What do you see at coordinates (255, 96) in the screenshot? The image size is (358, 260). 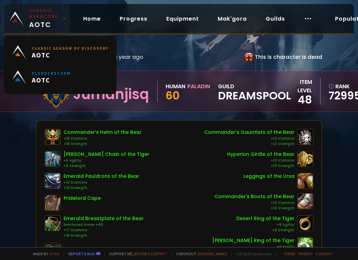 I see `span: DreamsPool` at bounding box center [255, 96].